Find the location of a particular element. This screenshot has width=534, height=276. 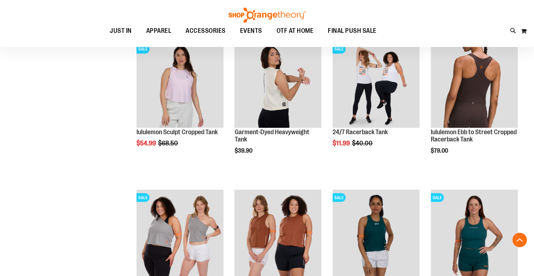

span: $54.99 is located at coordinates (147, 143).